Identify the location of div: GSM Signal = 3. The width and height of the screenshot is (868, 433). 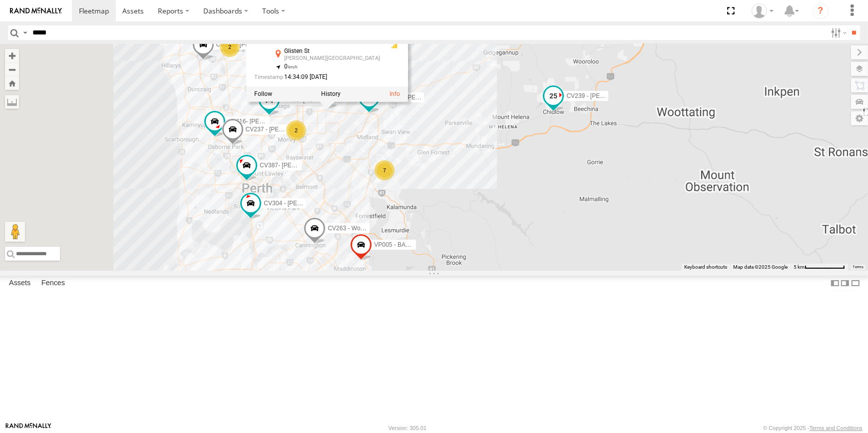
(394, 45).